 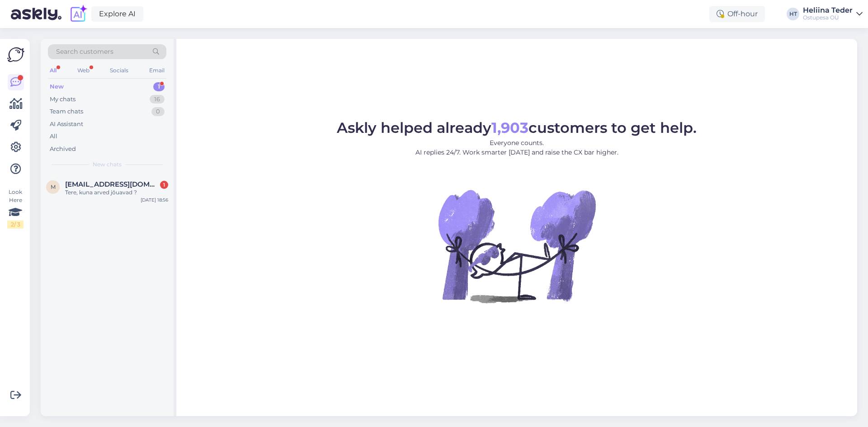 What do you see at coordinates (15, 224) in the screenshot?
I see `div: 2 / 3` at bounding box center [15, 224].